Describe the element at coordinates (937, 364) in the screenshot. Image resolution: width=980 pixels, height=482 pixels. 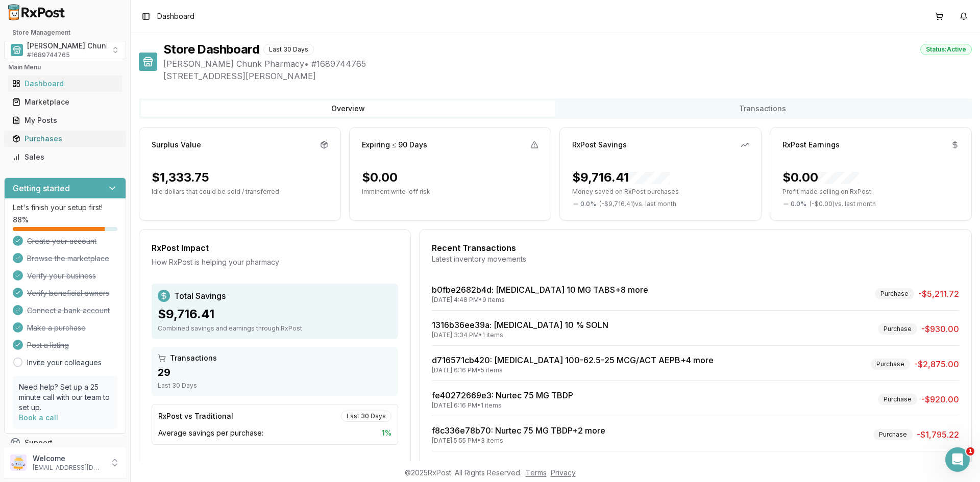
I see `span: -$2,875.00` at that location.